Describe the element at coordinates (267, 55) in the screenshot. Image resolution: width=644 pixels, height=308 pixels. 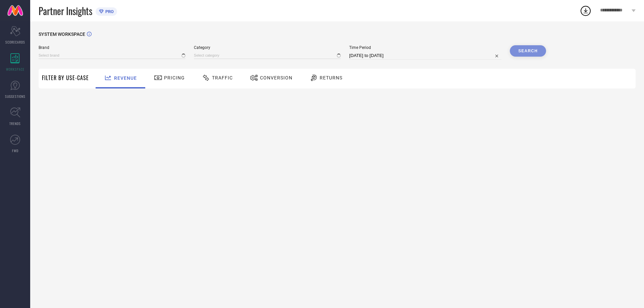
I see `input: Select category` at that location.